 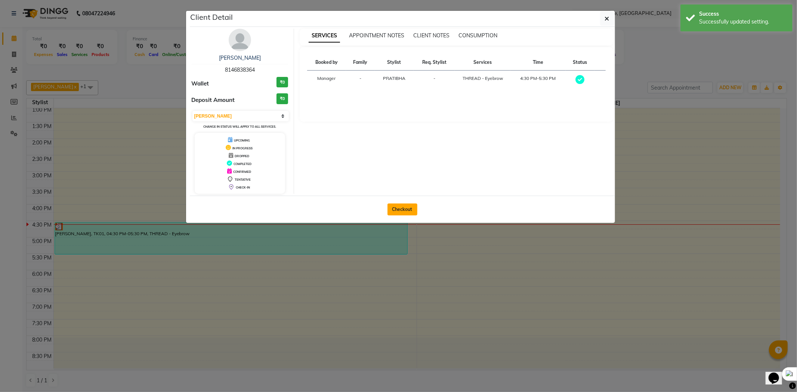 I want to click on th: Booked by, so click(x=327, y=62).